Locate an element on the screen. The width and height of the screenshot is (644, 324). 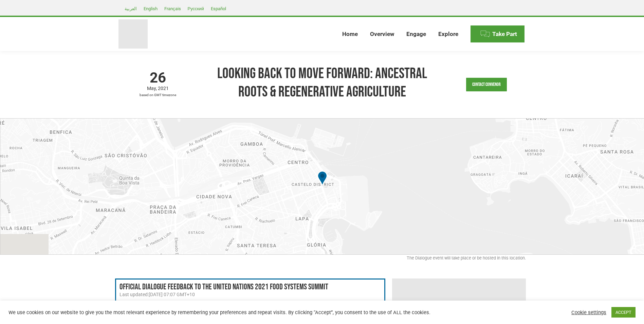
span: العربية is located at coordinates (131, 8).